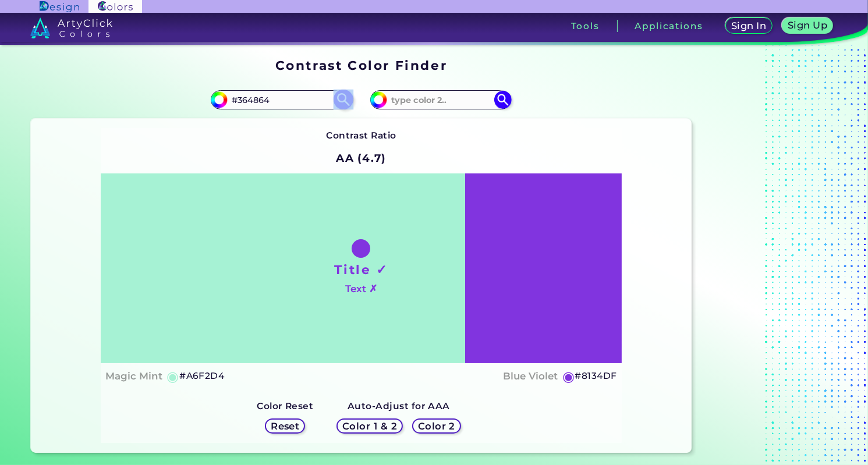 Image resolution: width=868 pixels, height=465 pixels. What do you see at coordinates (361, 270) in the screenshot?
I see `h1: Title ✓` at bounding box center [361, 270].